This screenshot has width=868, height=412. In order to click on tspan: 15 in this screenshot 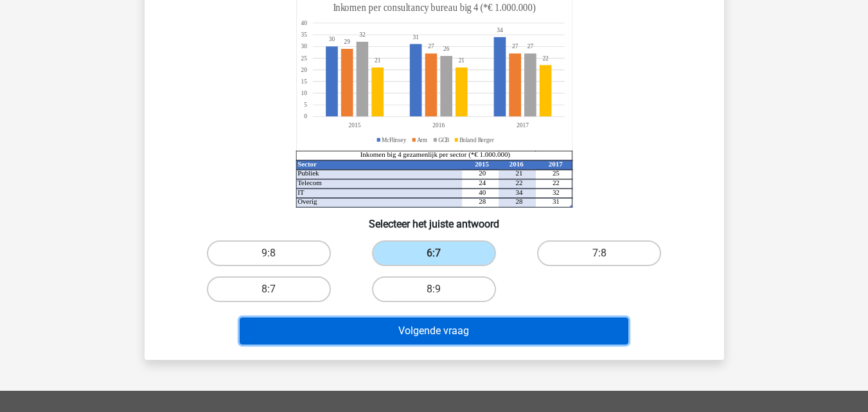, I will do `click(304, 82)`.